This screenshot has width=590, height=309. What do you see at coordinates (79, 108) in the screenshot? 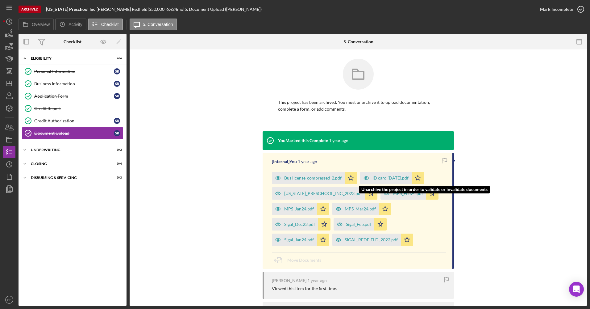
I see `div: Credit Report` at bounding box center [79, 108].